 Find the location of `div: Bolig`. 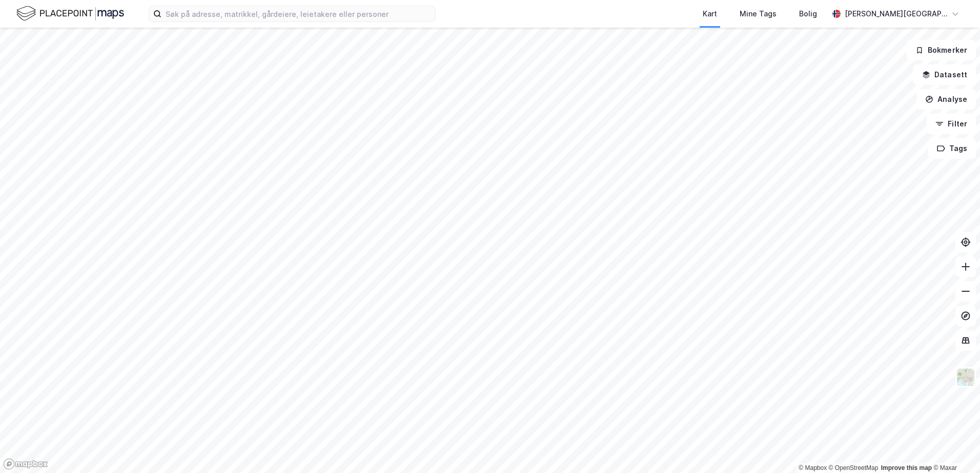

div: Bolig is located at coordinates (808, 14).